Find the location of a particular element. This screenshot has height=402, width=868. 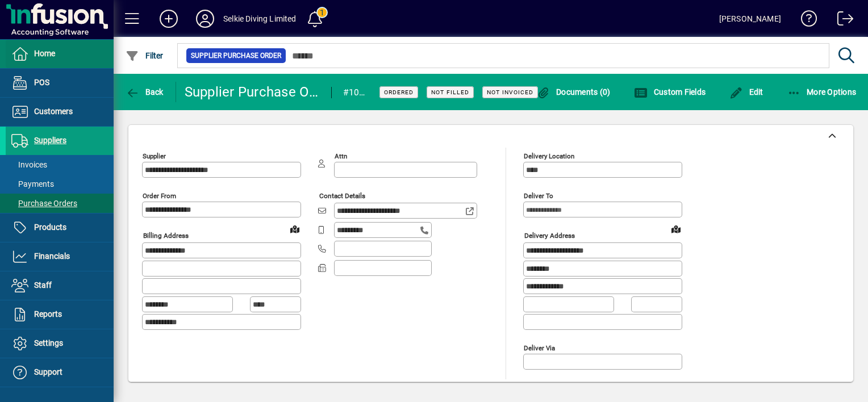

div: Selkie Diving Limited is located at coordinates (260, 19).